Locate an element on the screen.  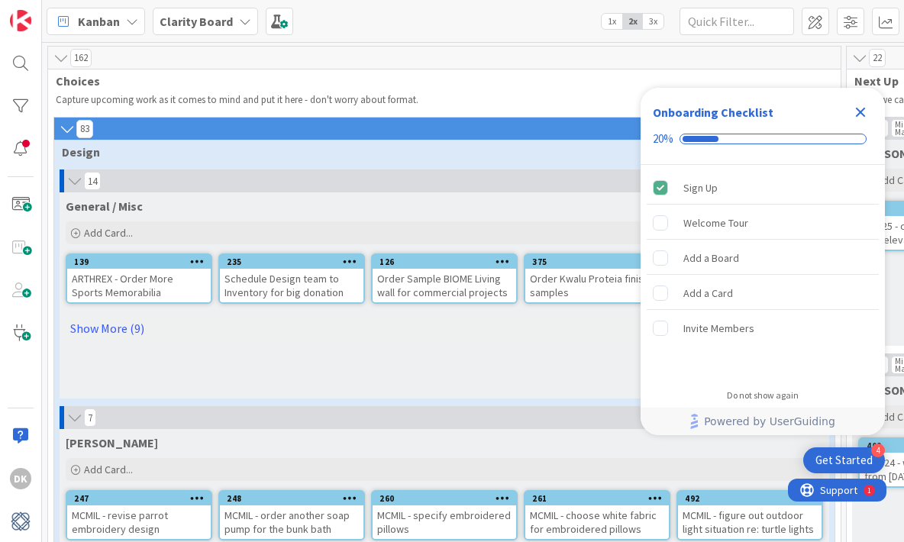
a: Powered by UserGuiding is located at coordinates (763, 422).